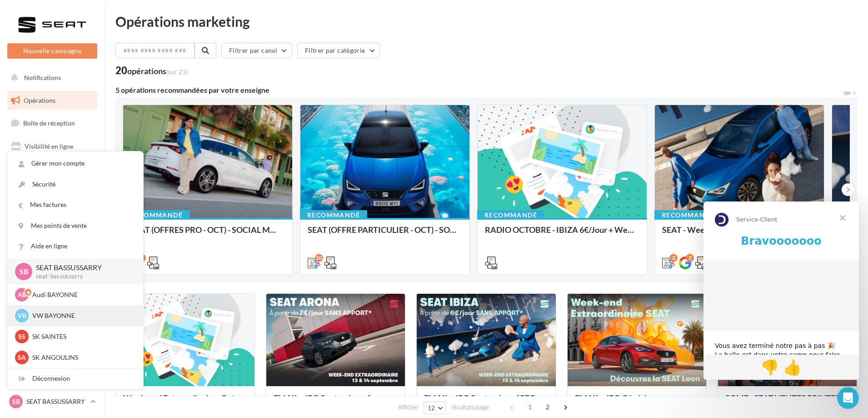 The height and width of the screenshot is (418, 868). What do you see at coordinates (75, 246) in the screenshot?
I see `a: Aide en ligne` at bounding box center [75, 246].